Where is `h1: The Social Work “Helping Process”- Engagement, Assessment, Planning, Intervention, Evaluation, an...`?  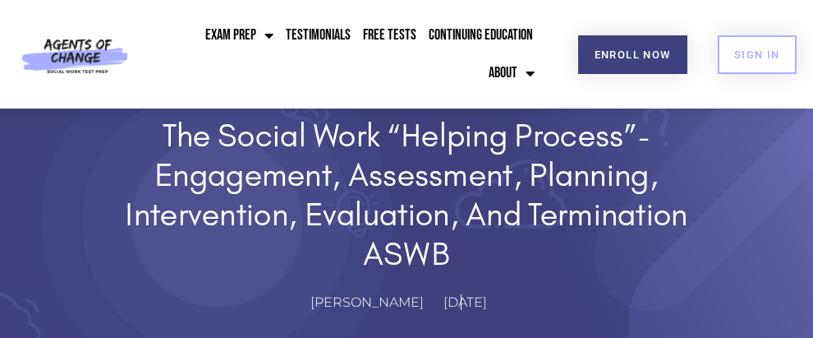 h1: The Social Work “Helping Process”- Engagement, Assessment, Planning, Intervention, Evaluation, an... is located at coordinates (407, 195).